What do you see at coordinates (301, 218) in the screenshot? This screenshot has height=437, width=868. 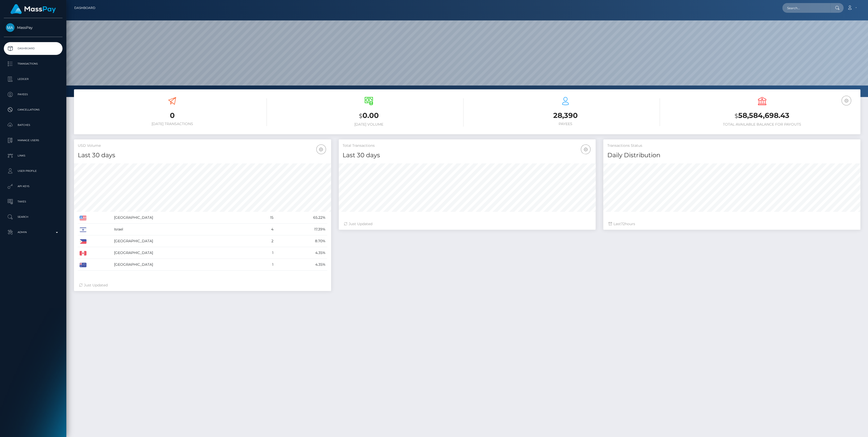 I see `td: 65.22%` at bounding box center [301, 218].